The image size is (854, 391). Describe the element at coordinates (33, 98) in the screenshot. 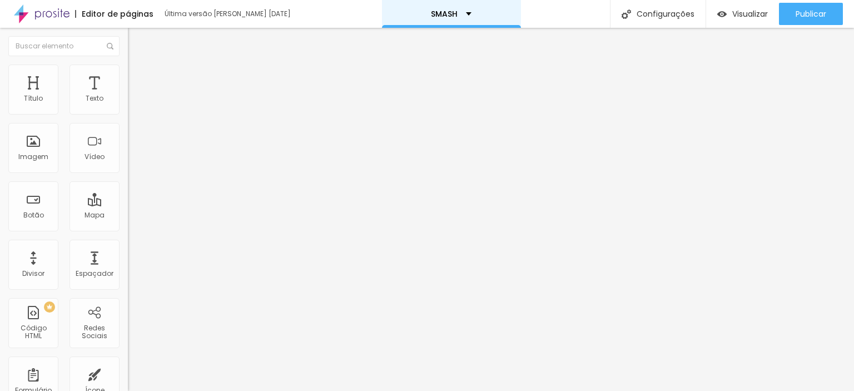

I see `div: Título` at that location.